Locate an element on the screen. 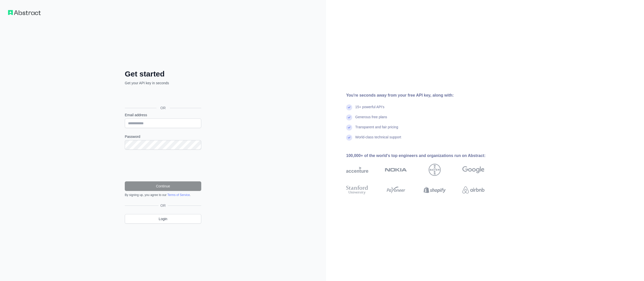  img: Workflow is located at coordinates (25, 13).